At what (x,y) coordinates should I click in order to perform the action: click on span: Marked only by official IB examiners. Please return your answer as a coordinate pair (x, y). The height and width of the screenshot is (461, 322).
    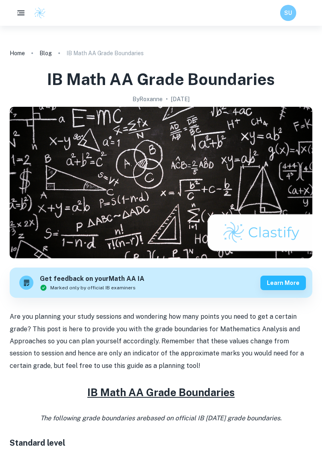
    Looking at the image, I should click on (93, 288).